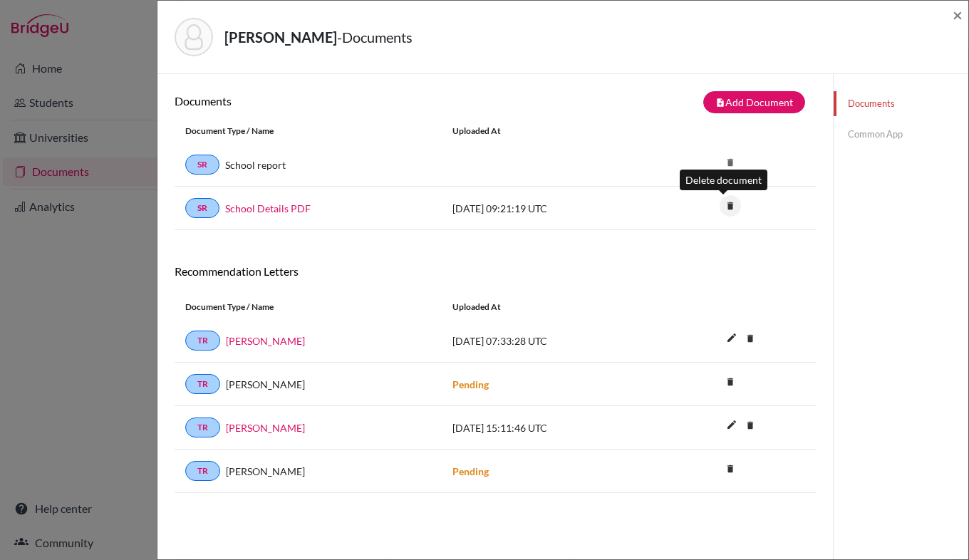  I want to click on h6: Recommendation Letters, so click(495, 271).